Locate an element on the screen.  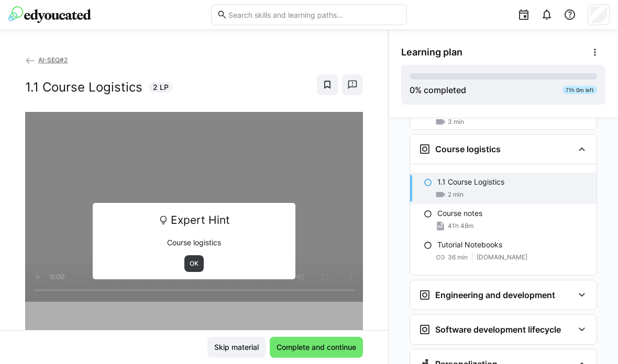
div: 71h 0m left is located at coordinates (580, 90).